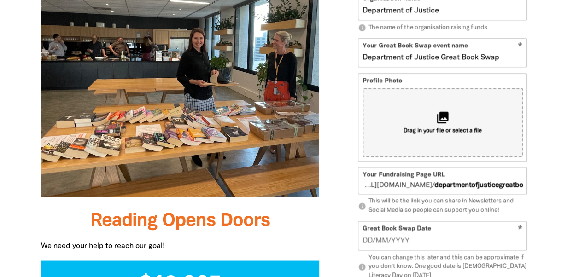 This screenshot has height=277, width=579. What do you see at coordinates (520, 230) in the screenshot?
I see `i: Required` at bounding box center [520, 230].